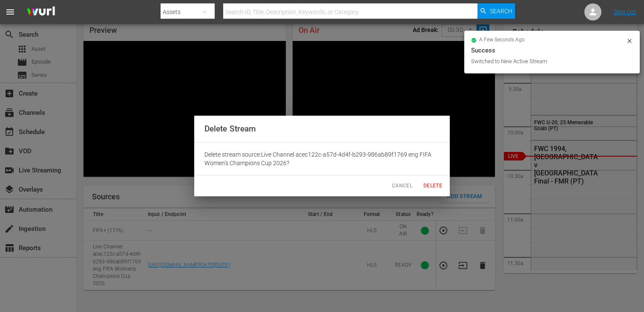 The width and height of the screenshot is (644, 312). What do you see at coordinates (230, 128) in the screenshot?
I see `span: Delete Stream` at bounding box center [230, 128].